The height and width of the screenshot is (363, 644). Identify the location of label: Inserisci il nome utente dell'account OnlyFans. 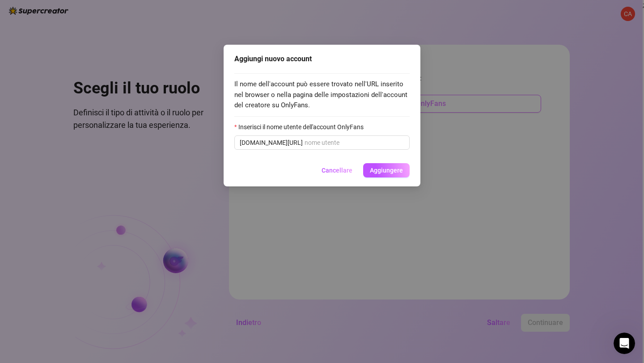
(301, 127).